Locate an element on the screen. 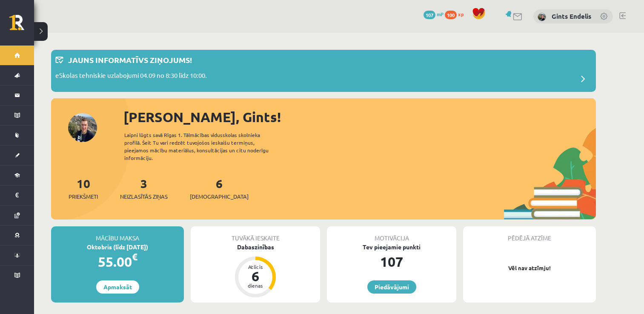  img: Gints Endelis is located at coordinates (542, 17).